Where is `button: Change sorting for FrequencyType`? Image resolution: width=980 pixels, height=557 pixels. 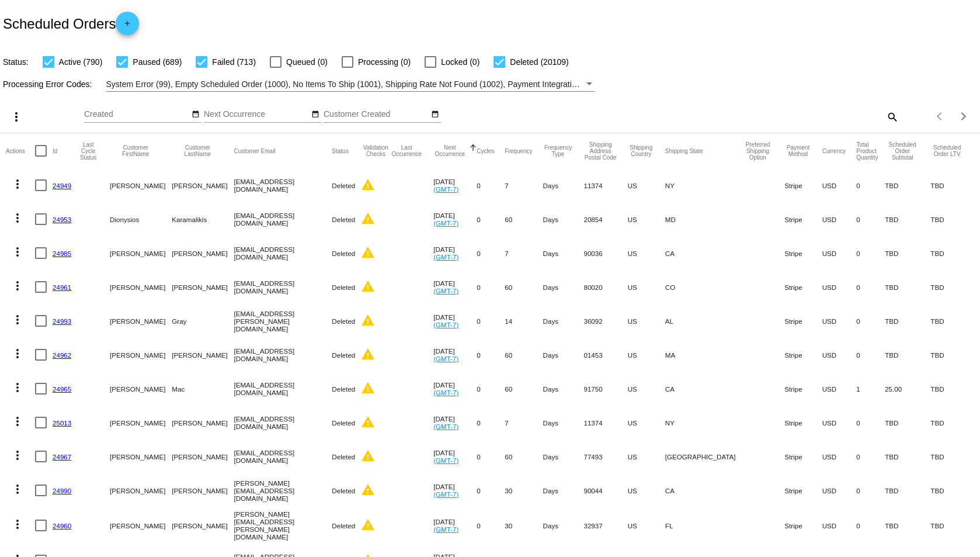
button: Change sorting for FrequencyType is located at coordinates (559, 151).